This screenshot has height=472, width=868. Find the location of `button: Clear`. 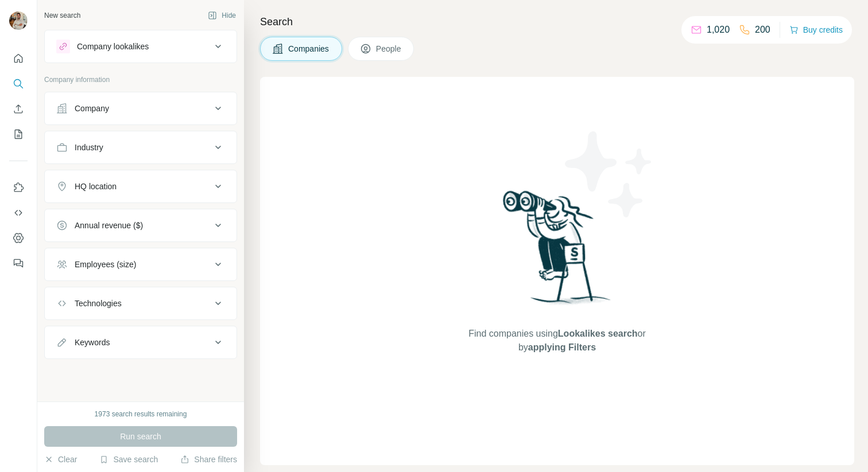

button: Clear is located at coordinates (60, 459).